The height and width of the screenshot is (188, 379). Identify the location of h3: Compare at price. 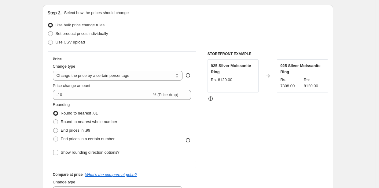
(68, 174).